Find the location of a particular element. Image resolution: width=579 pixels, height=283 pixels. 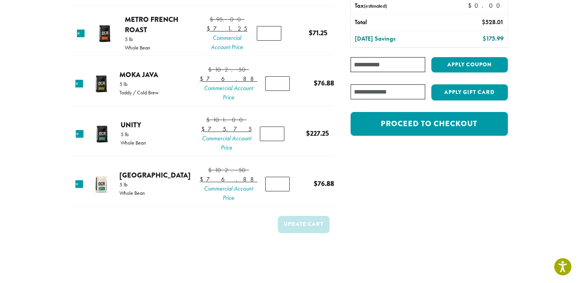

bdi: 227.25 is located at coordinates (318, 133).